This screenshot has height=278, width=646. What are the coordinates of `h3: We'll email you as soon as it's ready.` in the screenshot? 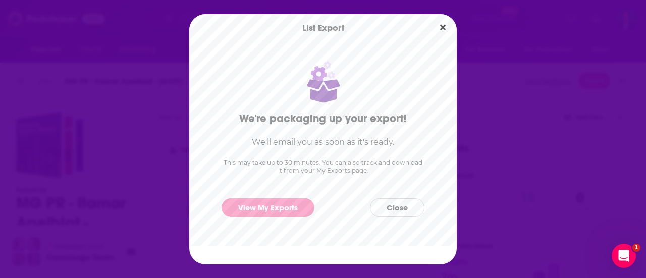 It's located at (323, 142).